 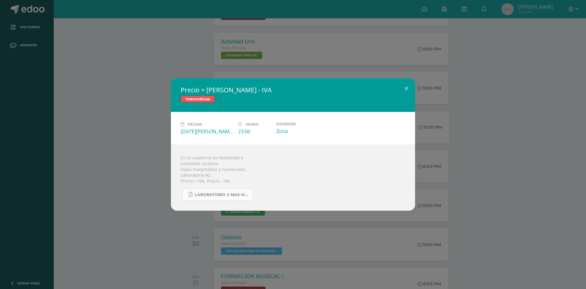 I want to click on span: Fecha:, so click(x=195, y=124).